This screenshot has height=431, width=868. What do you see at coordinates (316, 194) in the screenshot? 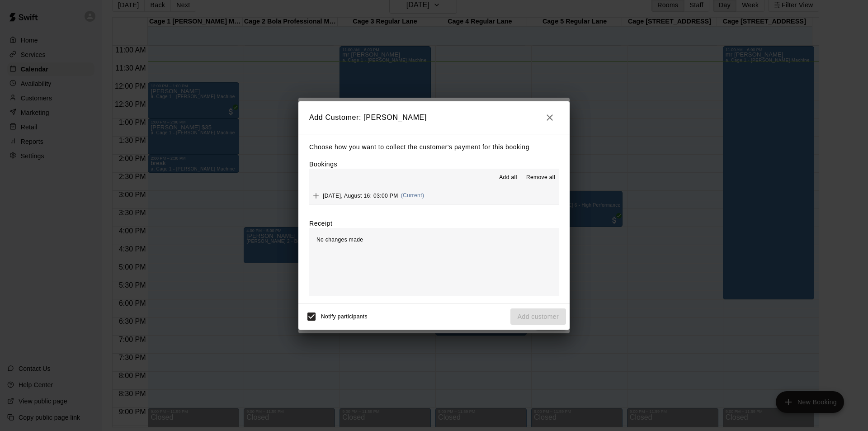
I see `span: Add` at bounding box center [316, 194].